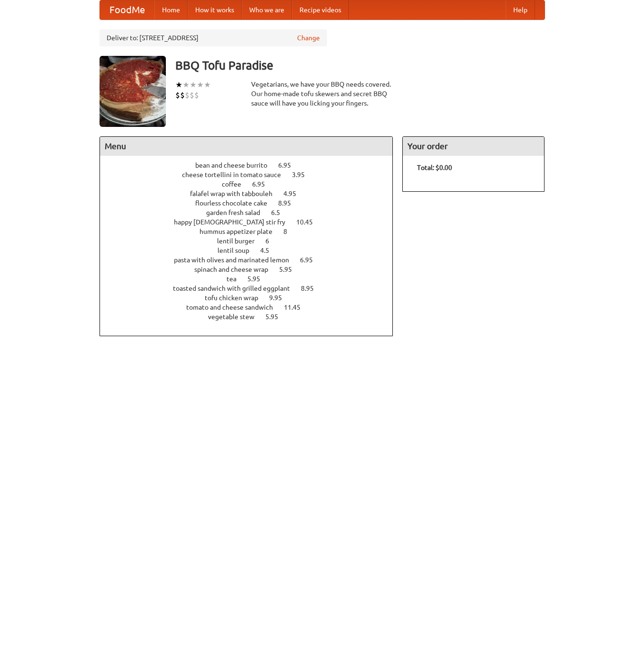 The image size is (644, 670). What do you see at coordinates (251, 269) in the screenshot?
I see `a: spinach and cheese wrap 5.95` at bounding box center [251, 269].